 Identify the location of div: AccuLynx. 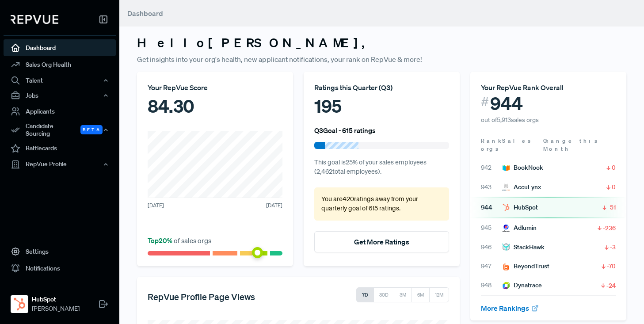
(522, 187).